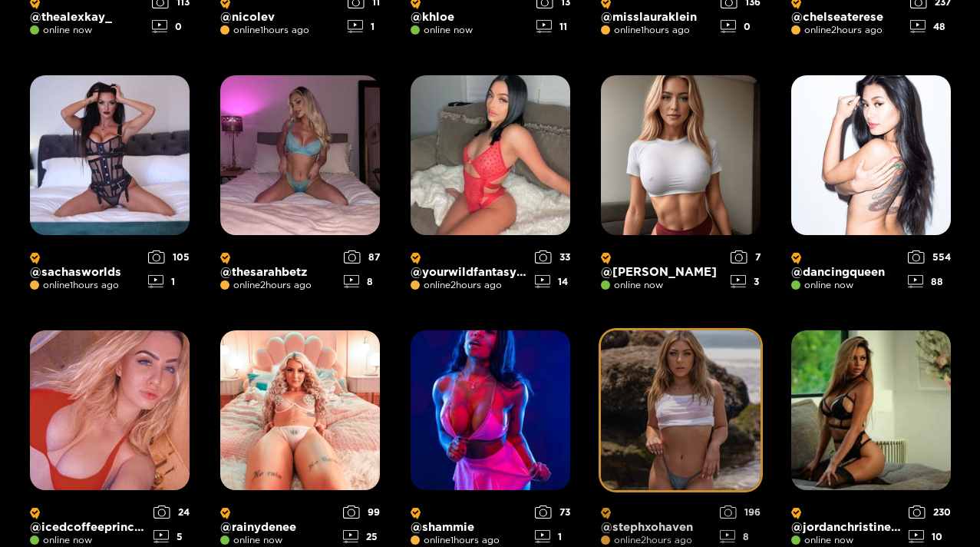 The image size is (980, 547). What do you see at coordinates (929, 536) in the screenshot?
I see `div: 10` at bounding box center [929, 536].